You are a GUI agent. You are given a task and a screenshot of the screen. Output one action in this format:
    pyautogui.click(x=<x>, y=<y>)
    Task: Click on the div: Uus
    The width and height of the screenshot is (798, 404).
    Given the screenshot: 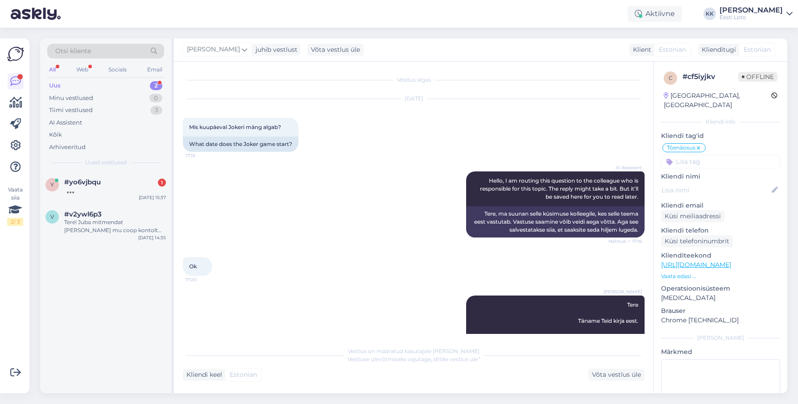 What is the action you would take?
    pyautogui.click(x=55, y=86)
    